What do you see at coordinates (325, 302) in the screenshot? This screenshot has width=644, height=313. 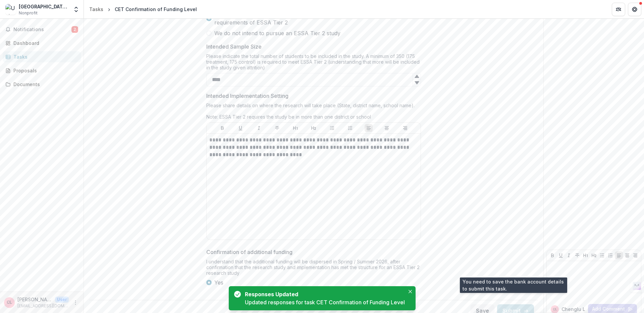 I see `div: Updated responses for task CET Confirmation of Funding Level` at bounding box center [325, 302].